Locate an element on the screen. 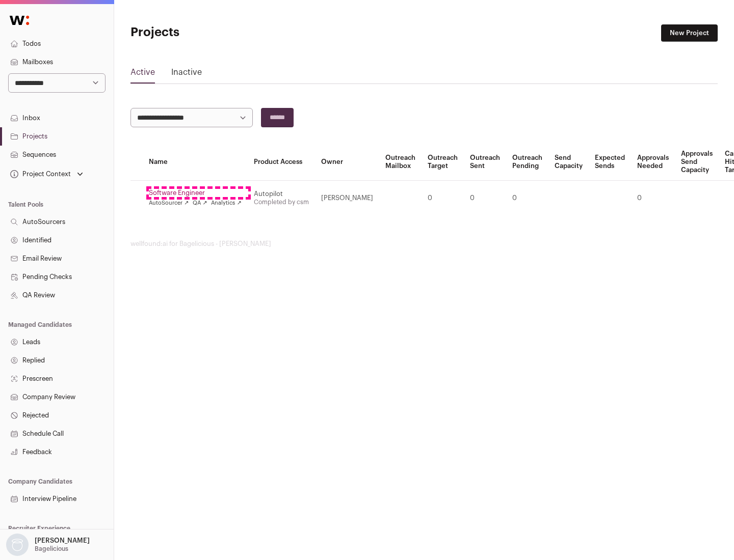 This screenshot has height=560, width=734. a: Completed by csm is located at coordinates (281, 202).